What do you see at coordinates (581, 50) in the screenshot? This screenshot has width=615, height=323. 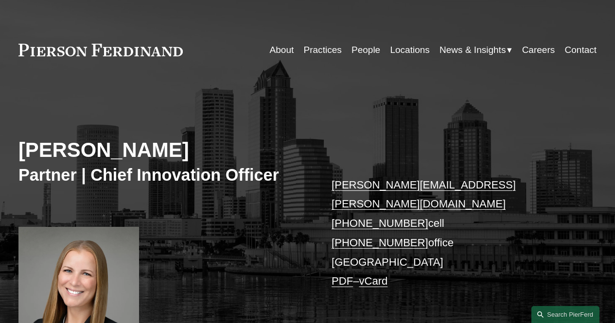 I see `a: Contact` at bounding box center [581, 50].